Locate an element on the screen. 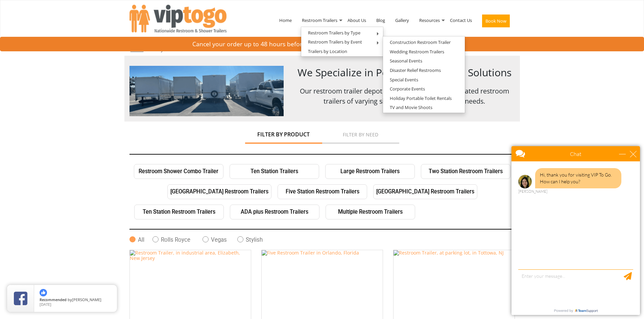 Image resolution: width=644 pixels, height=319 pixels. img: Review Rating is located at coordinates (21, 299).